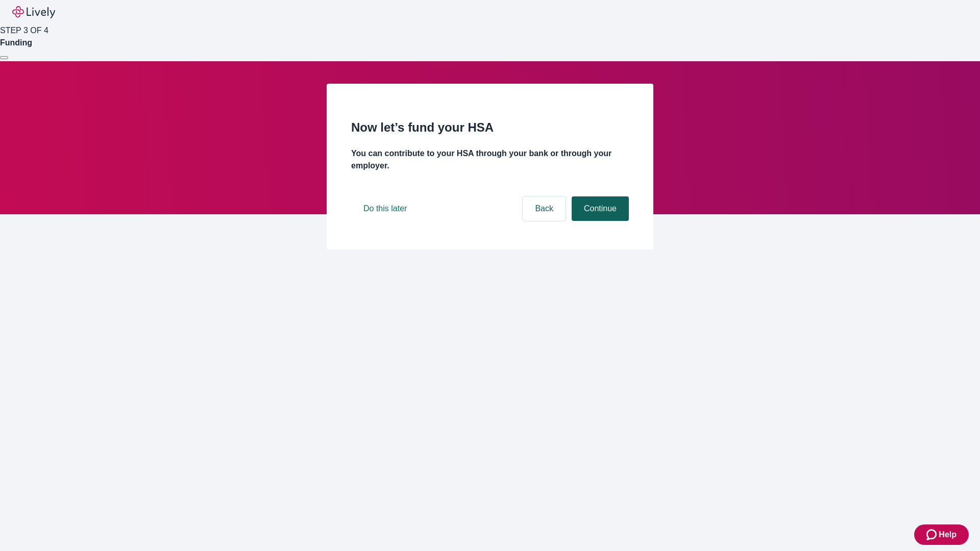 The width and height of the screenshot is (980, 551). Describe the element at coordinates (933, 535) in the screenshot. I see `svg: Zendesk support icon` at that location.